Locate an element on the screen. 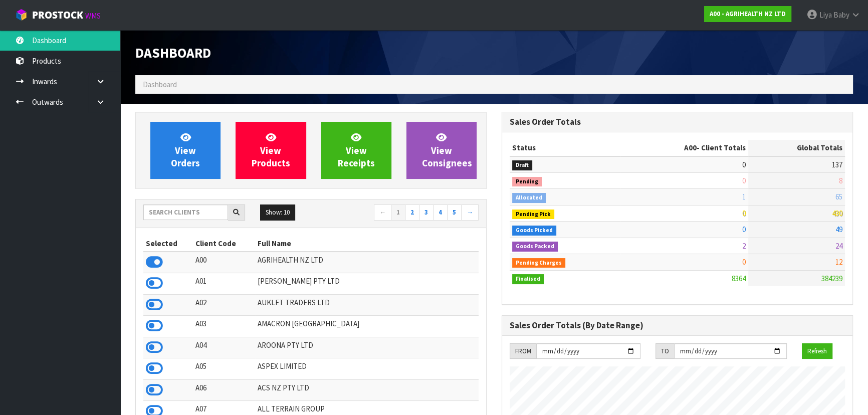  a: A00 - AGRIHEALTH NZ LTD is located at coordinates (748, 14).